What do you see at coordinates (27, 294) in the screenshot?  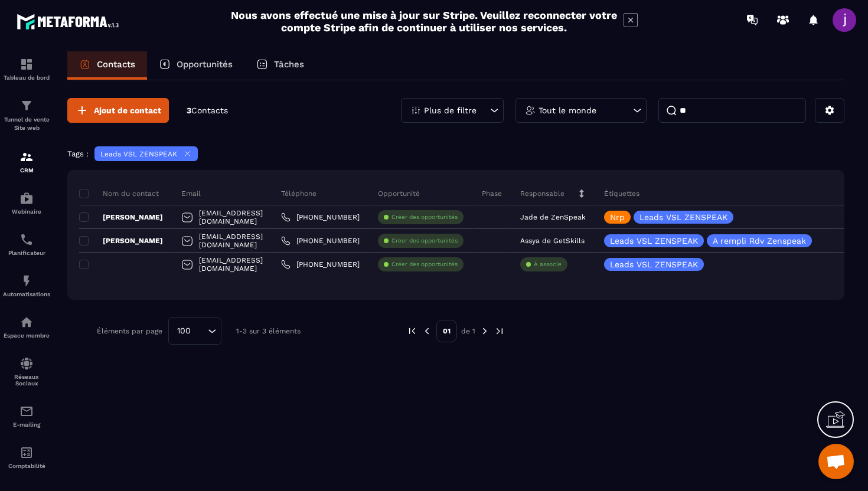 I see `p: Automatisations` at bounding box center [27, 294].